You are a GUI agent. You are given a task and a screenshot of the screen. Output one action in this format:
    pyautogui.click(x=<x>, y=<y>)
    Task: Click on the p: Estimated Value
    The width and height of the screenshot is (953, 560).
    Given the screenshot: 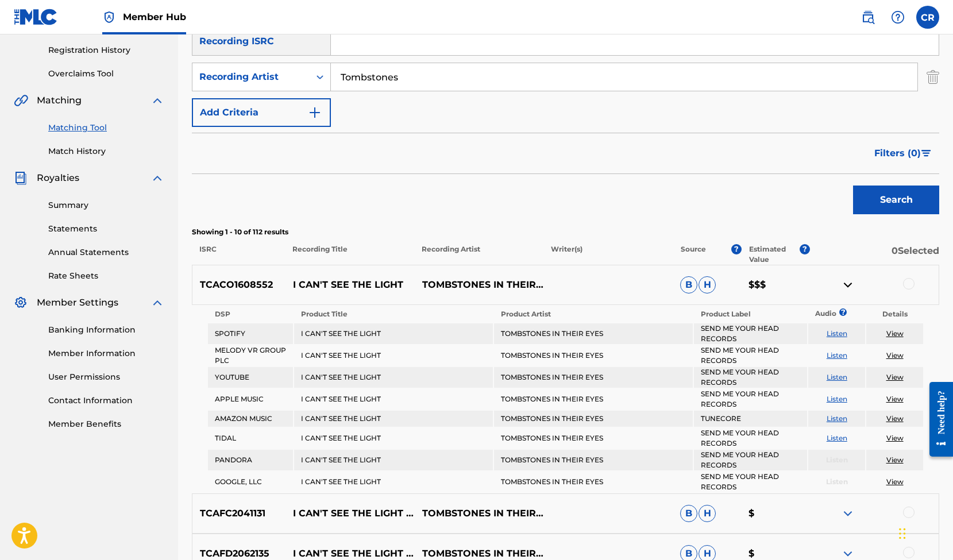 What is the action you would take?
    pyautogui.click(x=775, y=255)
    